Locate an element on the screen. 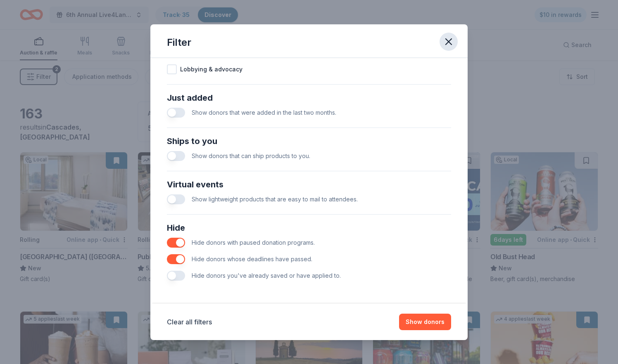 This screenshot has width=618, height=364. div: Virtual events is located at coordinates (309, 185).